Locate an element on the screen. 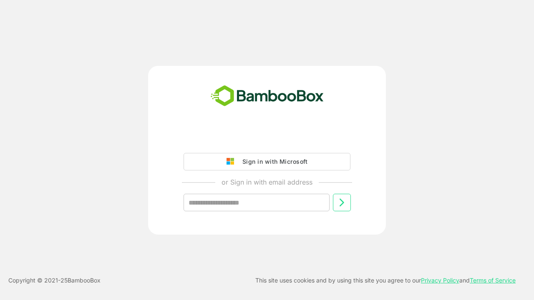 The image size is (534, 300). a: Privacy Policy is located at coordinates (440, 280).